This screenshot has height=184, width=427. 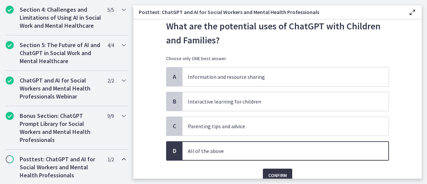 What do you see at coordinates (175, 77) in the screenshot?
I see `span: A` at bounding box center [175, 77].